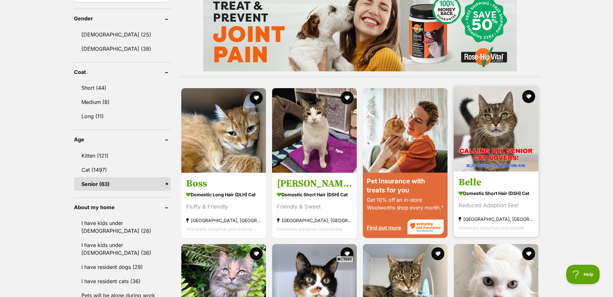 The height and width of the screenshot is (297, 613). Describe the element at coordinates (496, 205) in the screenshot. I see `div: Reduced Adoption Fee!` at that location.